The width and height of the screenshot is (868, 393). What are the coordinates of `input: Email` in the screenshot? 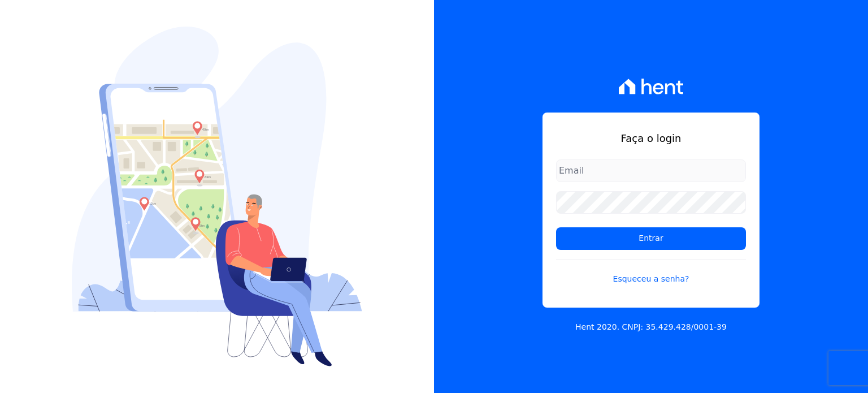 It's located at (651, 171).